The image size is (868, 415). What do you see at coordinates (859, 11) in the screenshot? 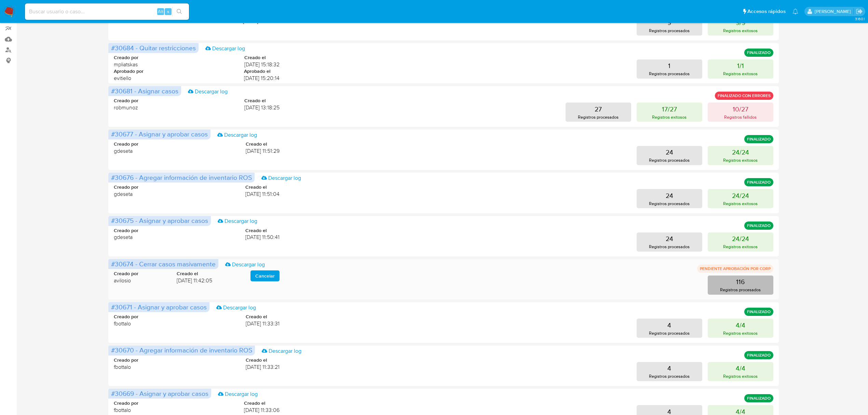
I see `a: Salir` at bounding box center [859, 11].